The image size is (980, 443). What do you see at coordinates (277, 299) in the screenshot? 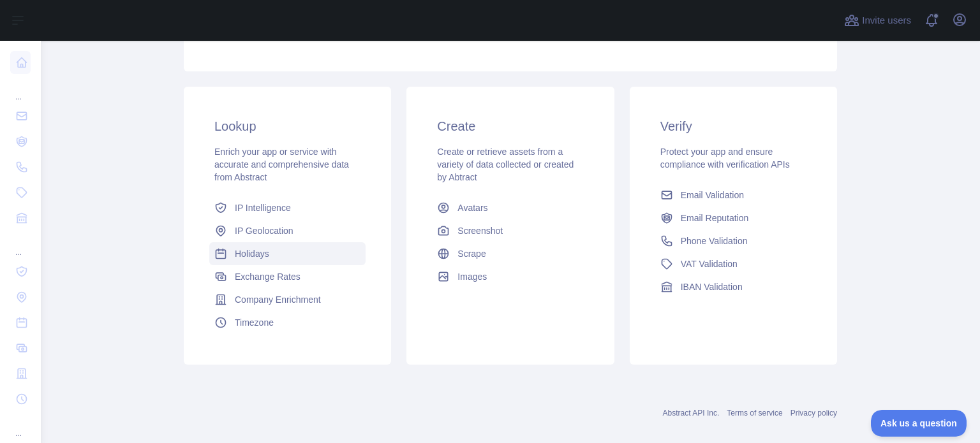
I see `span: Company Enrichment` at bounding box center [277, 299].